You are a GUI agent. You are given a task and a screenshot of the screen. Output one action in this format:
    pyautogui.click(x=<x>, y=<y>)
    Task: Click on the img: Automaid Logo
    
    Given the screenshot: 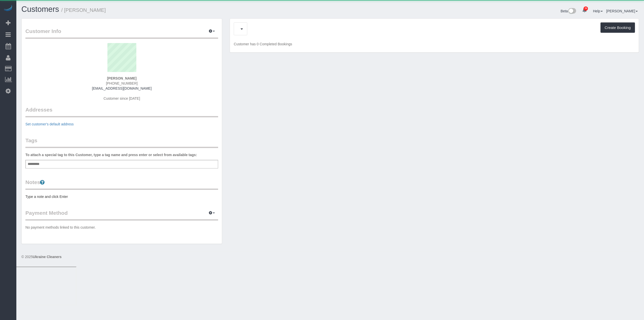 What is the action you would take?
    pyautogui.click(x=8, y=8)
    